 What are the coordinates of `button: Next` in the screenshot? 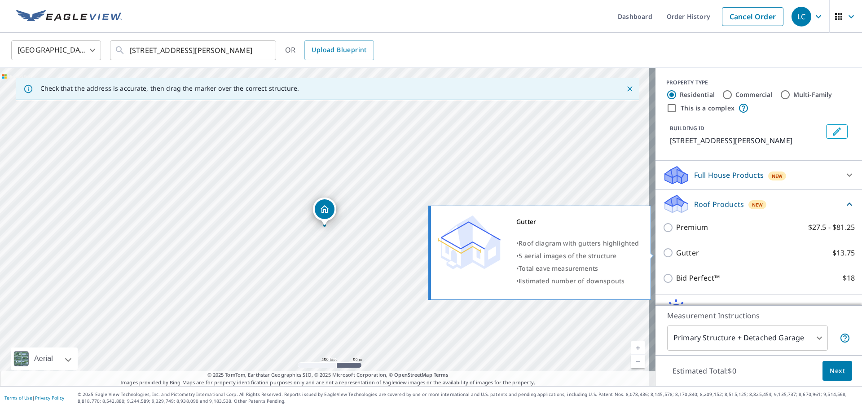 It's located at (837, 371).